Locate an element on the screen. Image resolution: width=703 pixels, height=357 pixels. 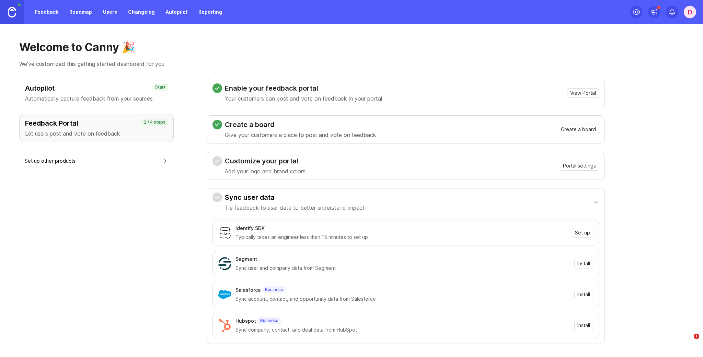
img: Identify SDK is located at coordinates (225, 233).